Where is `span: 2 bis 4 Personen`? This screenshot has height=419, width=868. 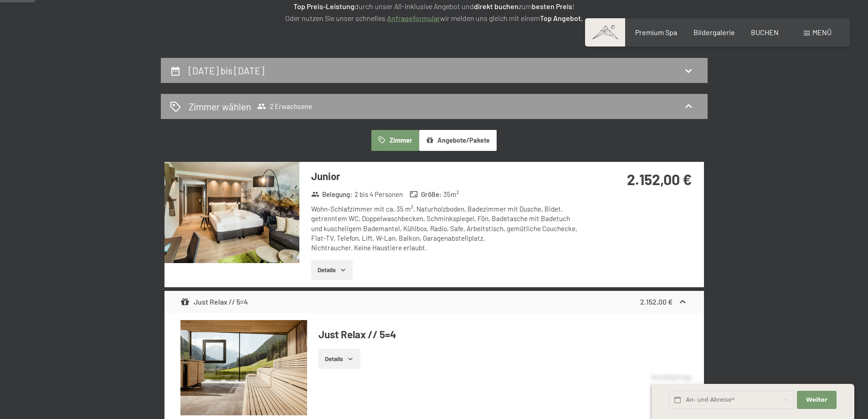
span: 2 bis 4 Personen is located at coordinates (378, 194).